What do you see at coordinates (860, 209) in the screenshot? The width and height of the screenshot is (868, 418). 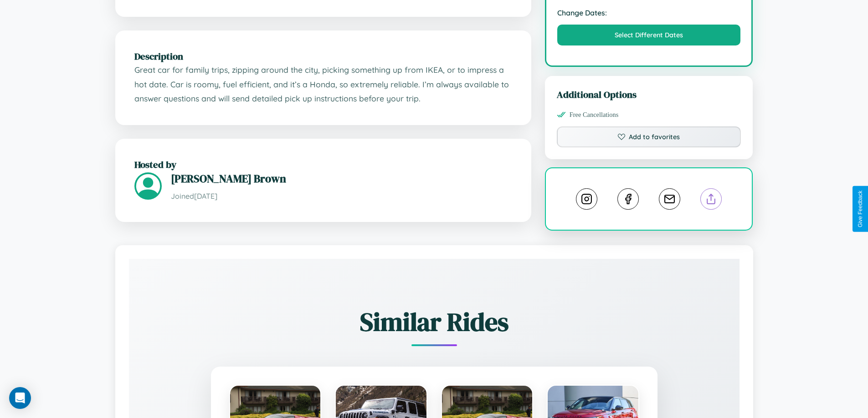 I see `div: Give Feedback` at bounding box center [860, 209].